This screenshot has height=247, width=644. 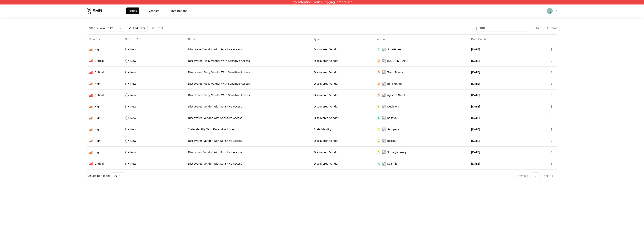 I want to click on div: Status : New, In Progress, so click(x=103, y=28).